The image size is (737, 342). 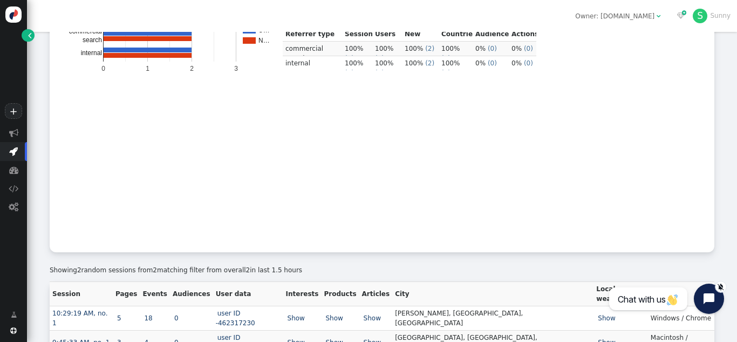 What do you see at coordinates (80, 318) in the screenshot?
I see `a: 10:29:19 AM, no. 1` at bounding box center [80, 318].